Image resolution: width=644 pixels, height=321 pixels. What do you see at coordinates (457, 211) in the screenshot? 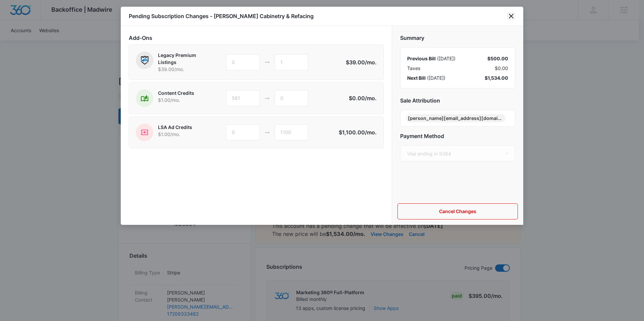
I see `button: Cancel Changes` at bounding box center [457, 211].